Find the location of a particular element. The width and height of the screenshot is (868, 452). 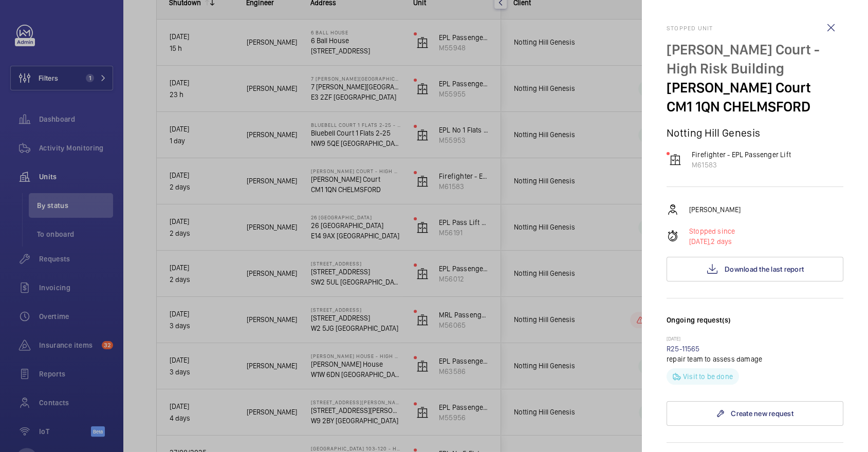

p: Firefighter - EPL Passenger Lift is located at coordinates (741, 154).